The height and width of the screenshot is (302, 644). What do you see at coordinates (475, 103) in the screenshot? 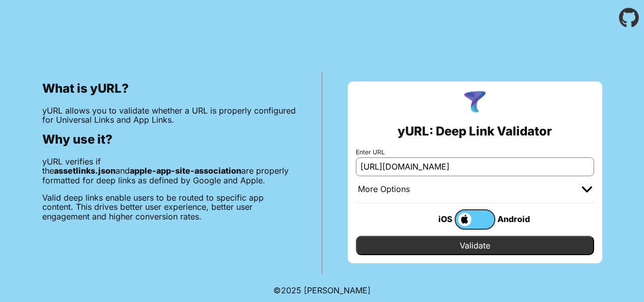
I see `img: yURL Logo` at bounding box center [475, 103].